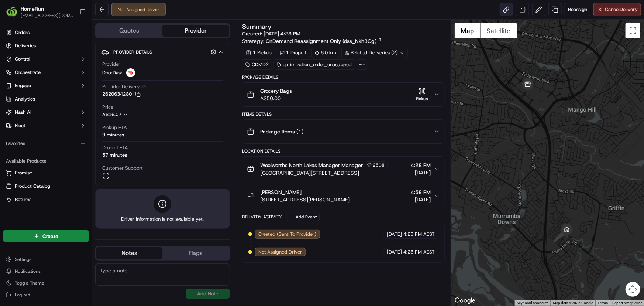 This screenshot has height=306, width=644. Describe the element at coordinates (45, 186) in the screenshot. I see `a: Product Catalog` at that location.